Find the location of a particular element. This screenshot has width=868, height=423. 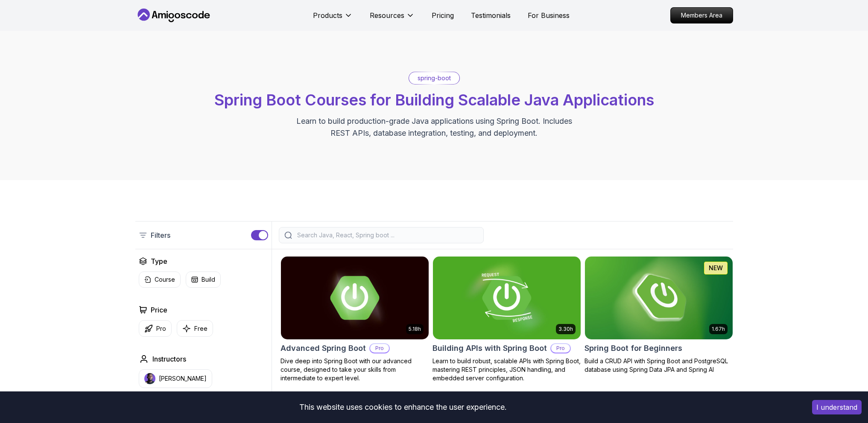

h2: Price is located at coordinates (159, 310).